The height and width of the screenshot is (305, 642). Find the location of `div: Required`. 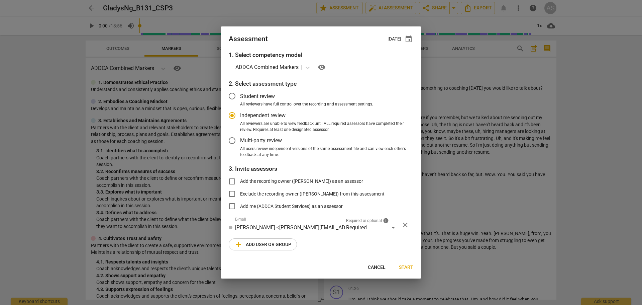

div: Required is located at coordinates (372, 228).